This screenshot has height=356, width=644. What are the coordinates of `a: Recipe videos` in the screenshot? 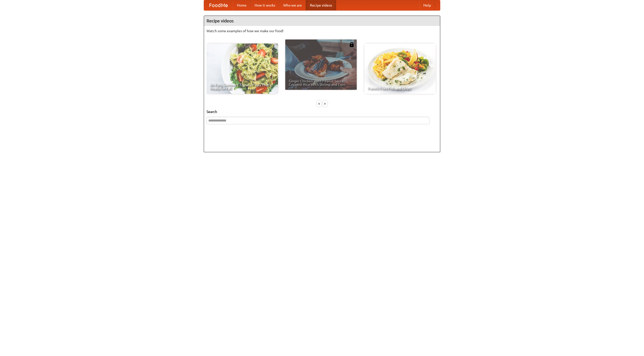 It's located at (321, 6).